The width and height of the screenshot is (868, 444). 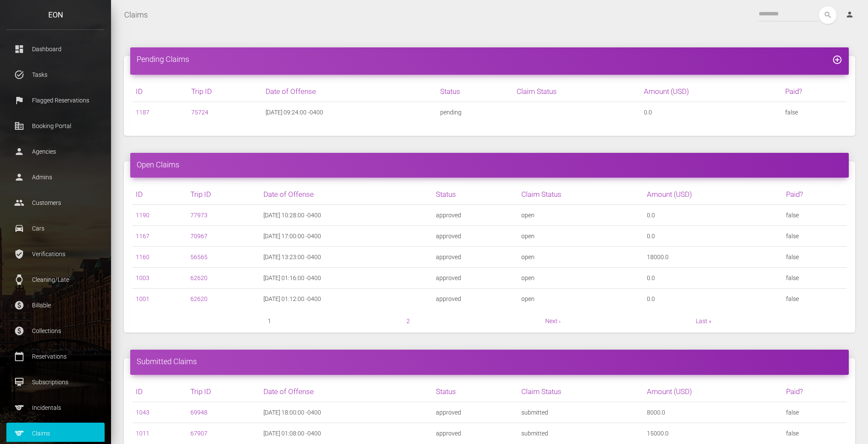 I want to click on a: 1187, so click(x=142, y=112).